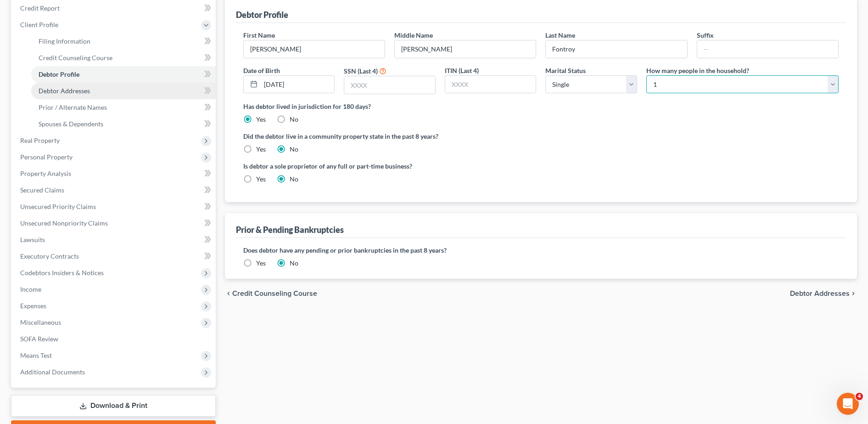 The width and height of the screenshot is (868, 424). Describe the element at coordinates (541, 250) in the screenshot. I see `label: Does debtor have any pending or prior bankruptcies in the past 8 years?` at that location.